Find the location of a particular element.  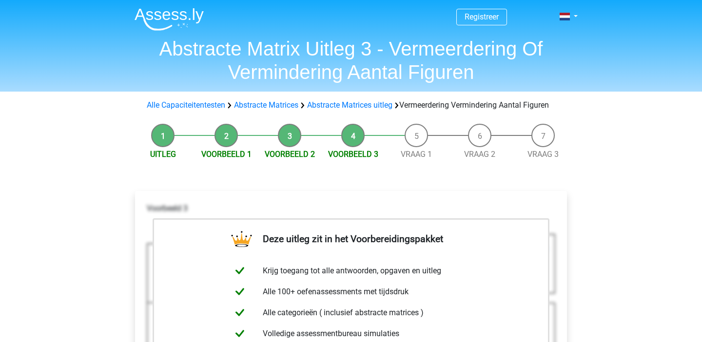

a: Vraag 1 is located at coordinates (416, 154).